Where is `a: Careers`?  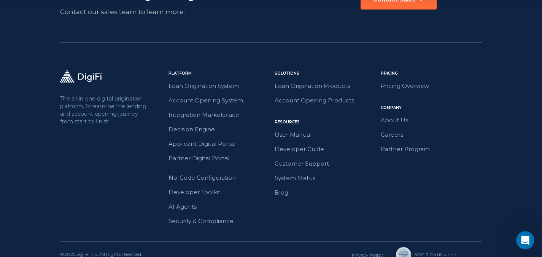
a: Careers is located at coordinates (431, 135).